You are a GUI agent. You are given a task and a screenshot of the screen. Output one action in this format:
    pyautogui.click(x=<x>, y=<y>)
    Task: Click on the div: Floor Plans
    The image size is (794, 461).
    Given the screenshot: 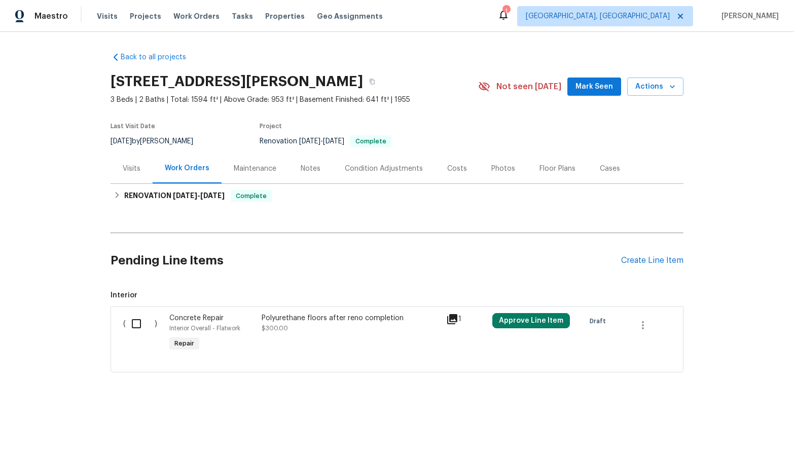 What is the action you would take?
    pyautogui.click(x=557, y=169)
    